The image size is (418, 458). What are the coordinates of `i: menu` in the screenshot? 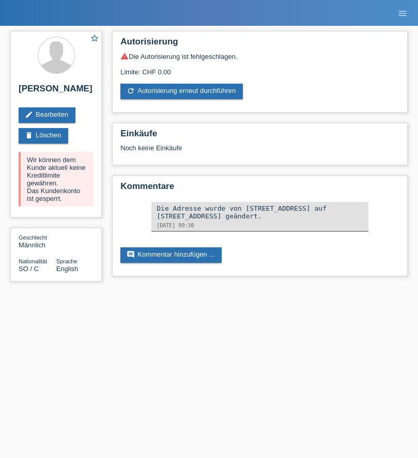 It's located at (402, 13).